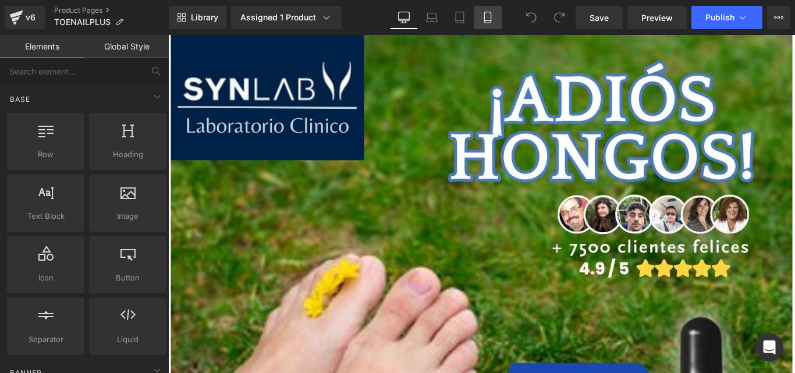  What do you see at coordinates (127, 154) in the screenshot?
I see `span: Heading` at bounding box center [127, 154].